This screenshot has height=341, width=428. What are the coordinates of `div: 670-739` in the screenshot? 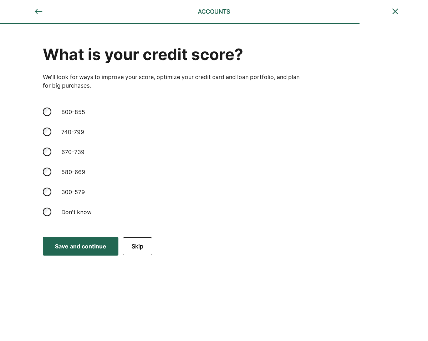 It's located at (73, 152).